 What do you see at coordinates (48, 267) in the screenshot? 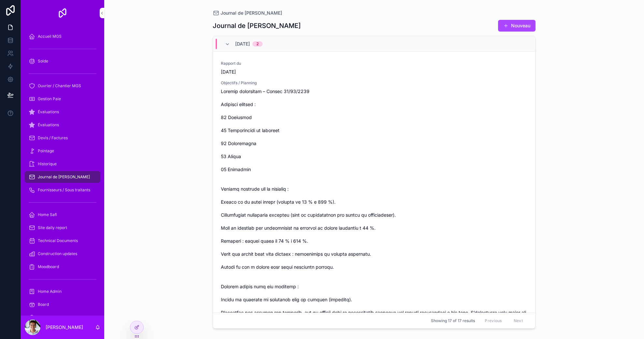
I see `span: Moodboard` at bounding box center [48, 267].